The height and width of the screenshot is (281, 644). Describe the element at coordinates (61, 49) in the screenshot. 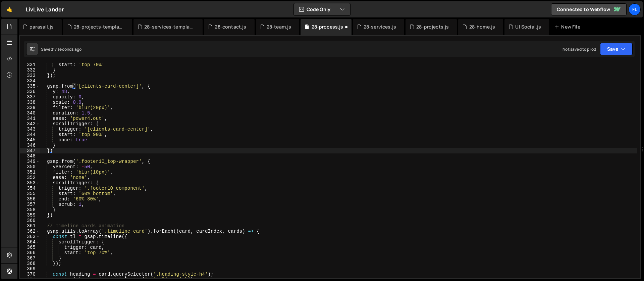

I see `div: Saved` at that location.